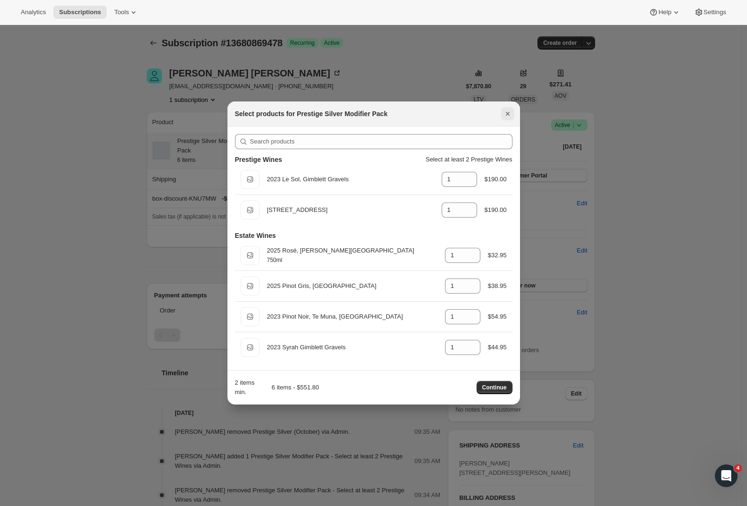  What do you see at coordinates (121, 12) in the screenshot?
I see `span: Tools` at bounding box center [121, 12].